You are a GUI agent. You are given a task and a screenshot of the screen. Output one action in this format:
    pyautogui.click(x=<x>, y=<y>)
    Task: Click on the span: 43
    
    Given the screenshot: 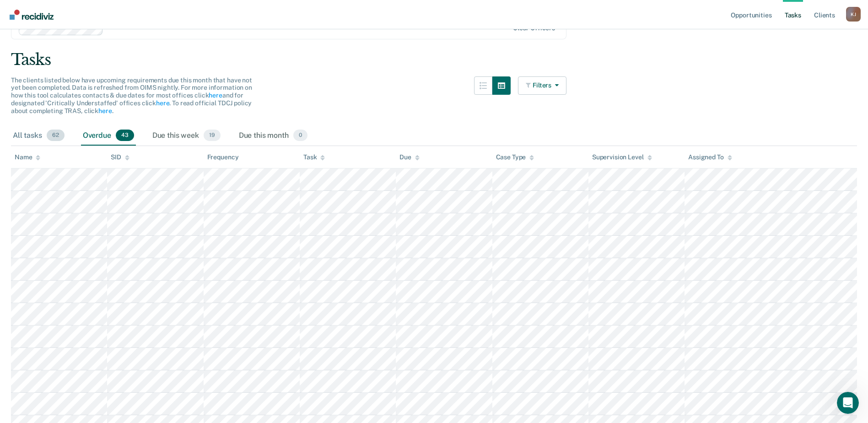 What is the action you would take?
    pyautogui.click(x=125, y=135)
    